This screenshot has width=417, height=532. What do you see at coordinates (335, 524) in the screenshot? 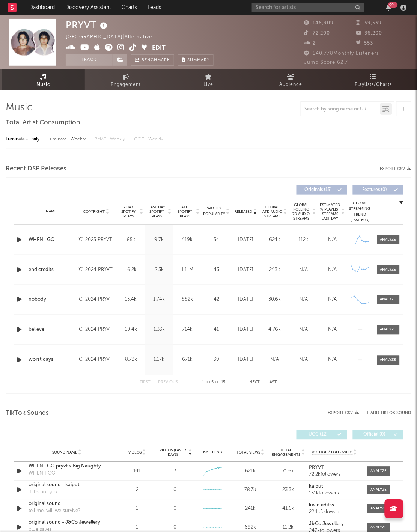
I see `a: J&Co Jewellery` at bounding box center [335, 524].